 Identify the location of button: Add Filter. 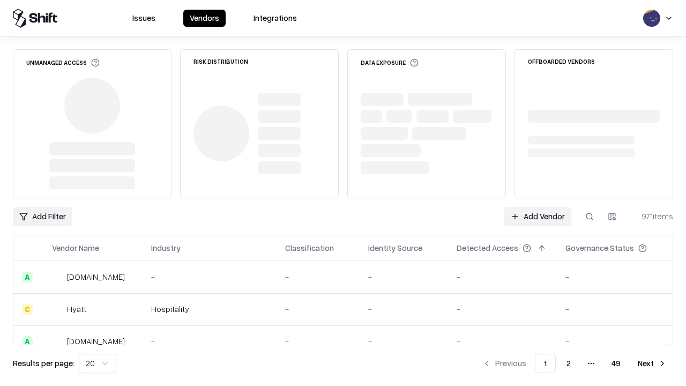
(42, 217).